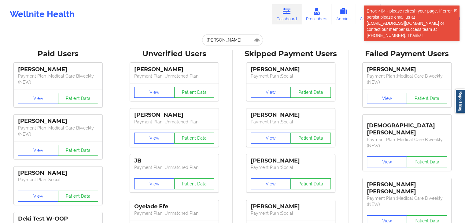 The image size is (465, 223). I want to click on a: Coaches, so click(368, 14).